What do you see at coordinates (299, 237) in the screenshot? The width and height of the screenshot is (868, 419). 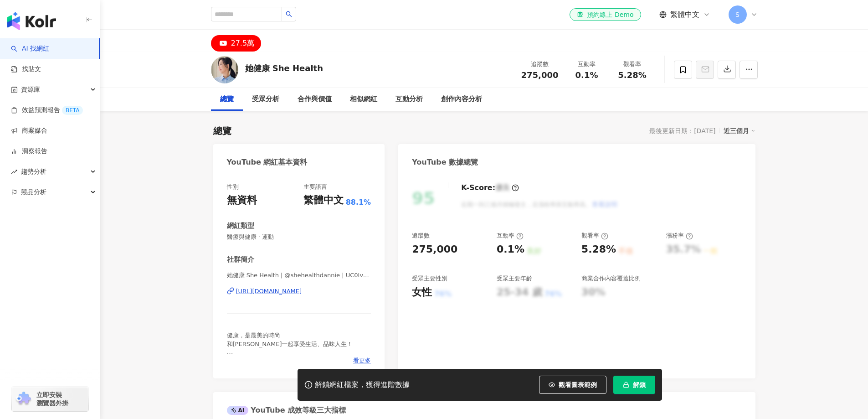 I see `span: 醫療與健康 · 運動` at bounding box center [299, 237].